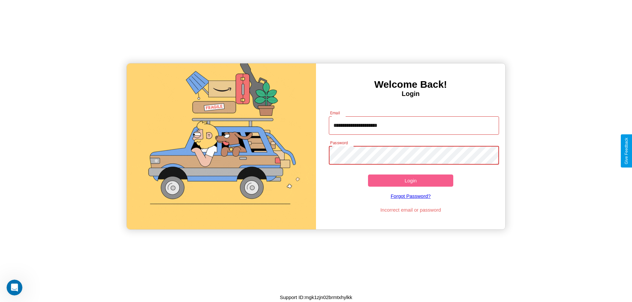 The width and height of the screenshot is (632, 302). What do you see at coordinates (221, 146) in the screenshot?
I see `img: gif` at bounding box center [221, 146].